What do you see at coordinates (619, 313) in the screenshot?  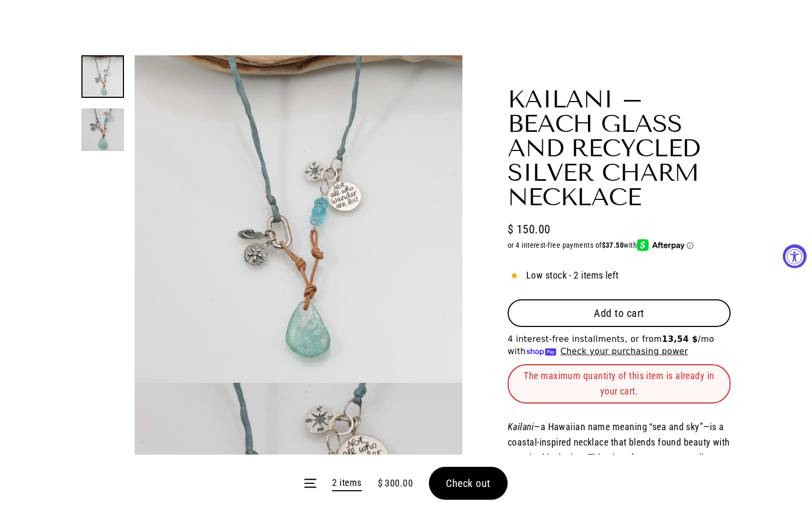 I see `button: Add to cart` at bounding box center [619, 313].